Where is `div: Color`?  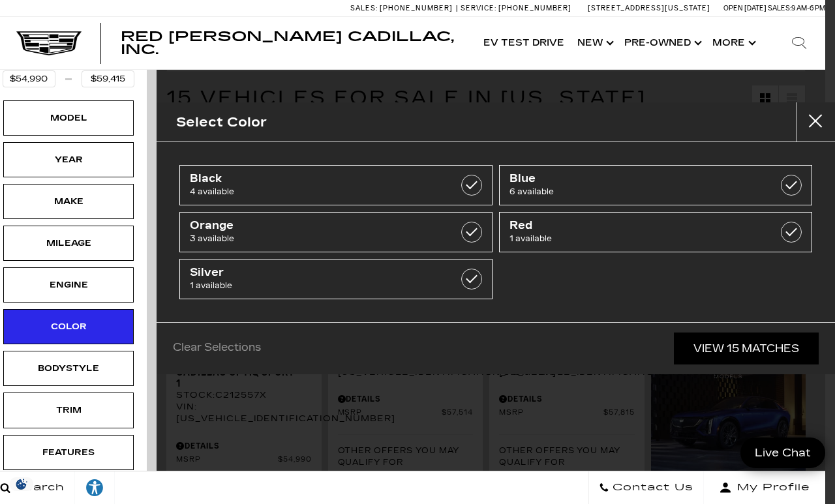 div: Color is located at coordinates (69, 326).